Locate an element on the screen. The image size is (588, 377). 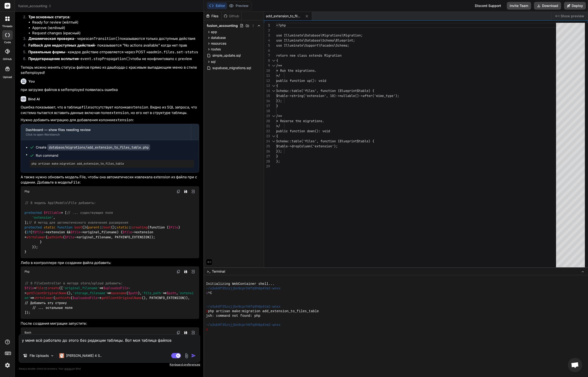
span: strtolower is located at coordinates (44, 297).